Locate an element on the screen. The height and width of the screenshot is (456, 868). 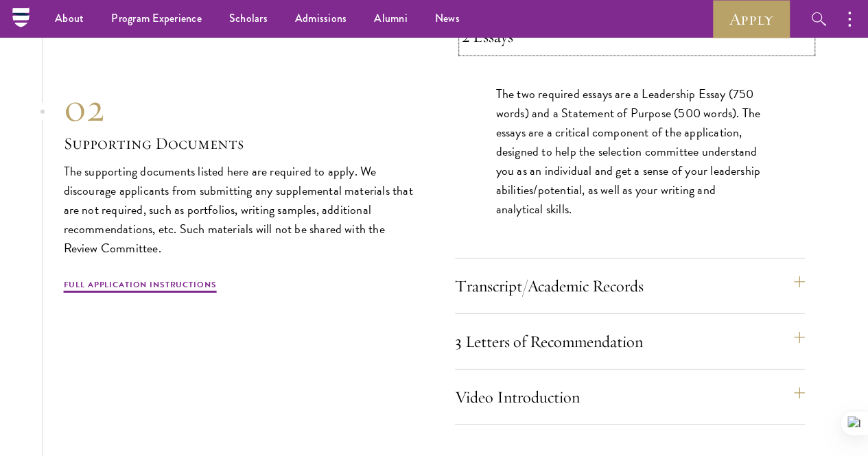
a: Full Application Instructions is located at coordinates (140, 286).